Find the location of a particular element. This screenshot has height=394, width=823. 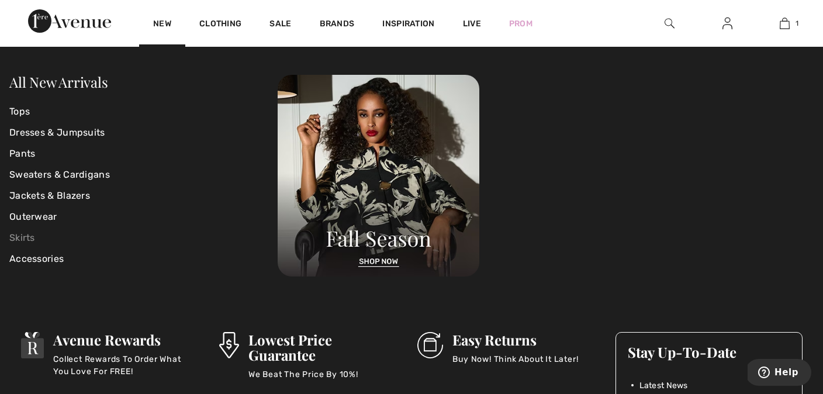

p: Buy Now! Think About It Later! is located at coordinates (515, 365).